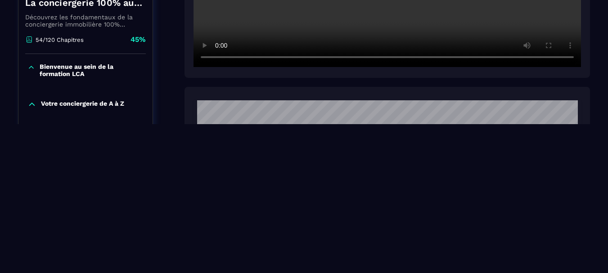 The height and width of the screenshot is (273, 608). Describe the element at coordinates (91, 70) in the screenshot. I see `p: Bienvenue au sein de la formation LCA` at that location.